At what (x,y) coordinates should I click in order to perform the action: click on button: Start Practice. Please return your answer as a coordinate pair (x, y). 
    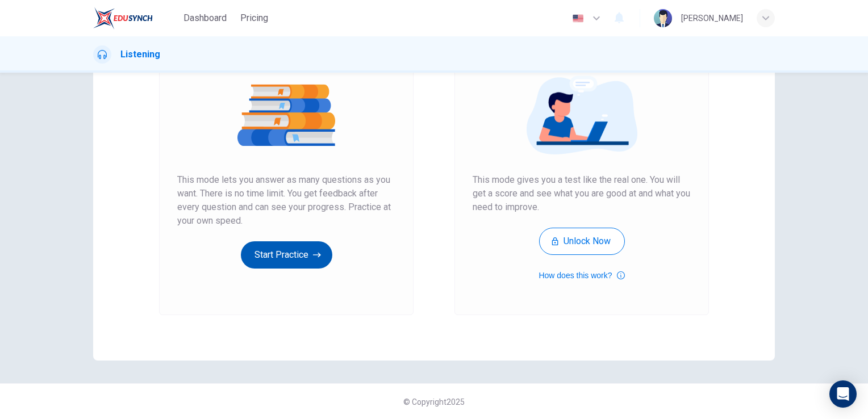
    Looking at the image, I should click on (286, 255).